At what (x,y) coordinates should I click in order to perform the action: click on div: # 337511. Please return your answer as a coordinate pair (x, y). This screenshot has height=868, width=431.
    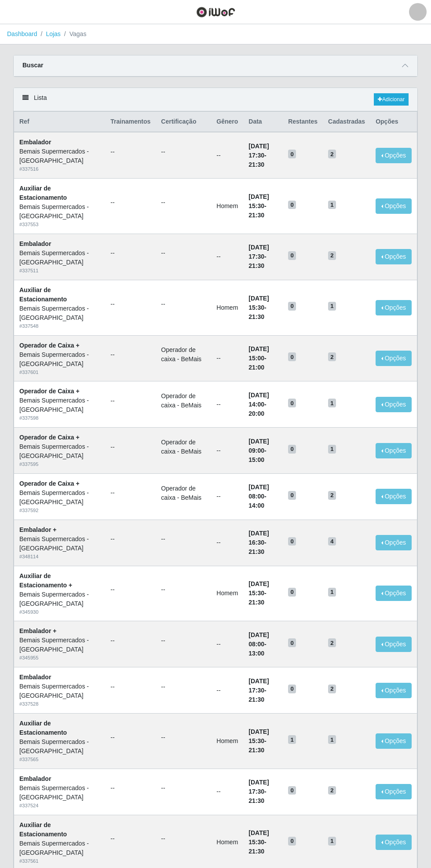
    Looking at the image, I should click on (60, 271).